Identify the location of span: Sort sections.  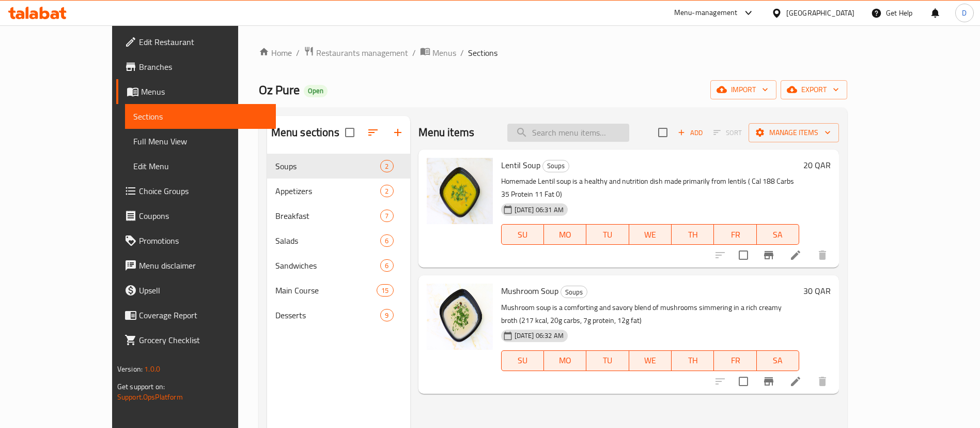
(373, 132).